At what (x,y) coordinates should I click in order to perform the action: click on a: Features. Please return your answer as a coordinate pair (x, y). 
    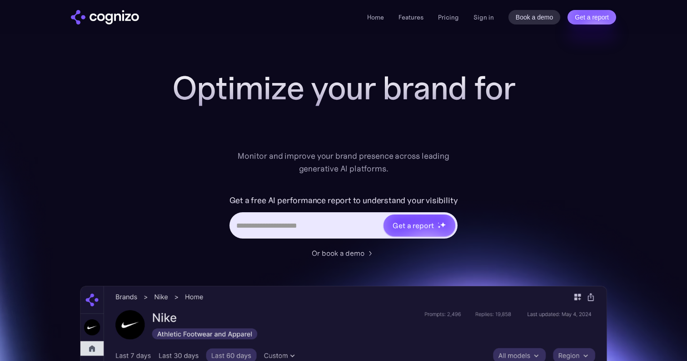
    Looking at the image, I should click on (410, 17).